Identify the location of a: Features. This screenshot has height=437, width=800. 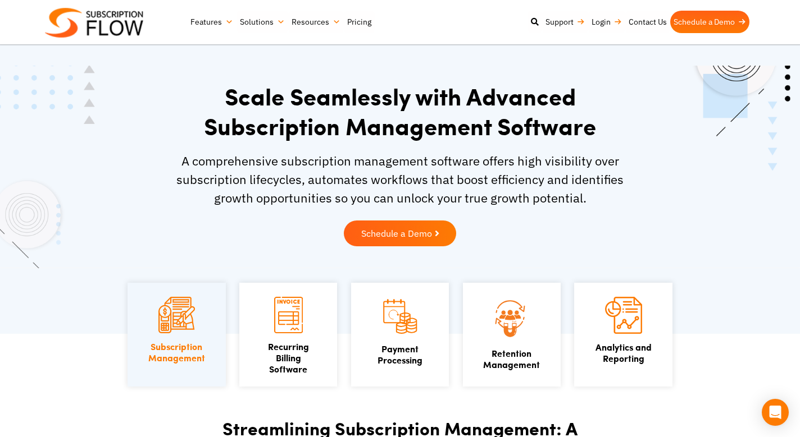
(212, 22).